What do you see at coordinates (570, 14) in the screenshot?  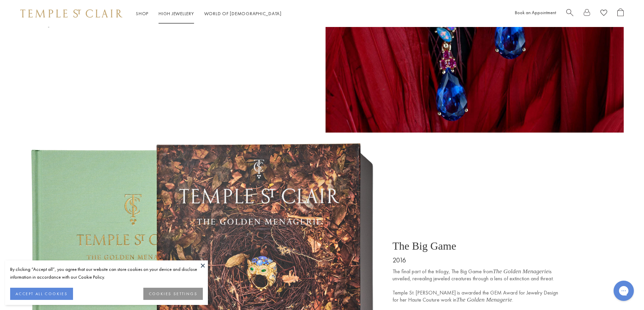 I see `a: Search` at bounding box center [570, 14].